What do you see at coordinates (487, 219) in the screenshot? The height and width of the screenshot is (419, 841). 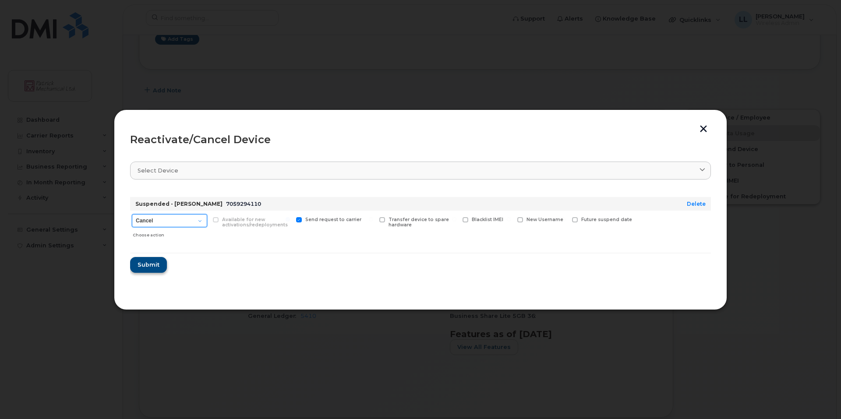 I see `span: Blacklist IMEI` at bounding box center [487, 219].